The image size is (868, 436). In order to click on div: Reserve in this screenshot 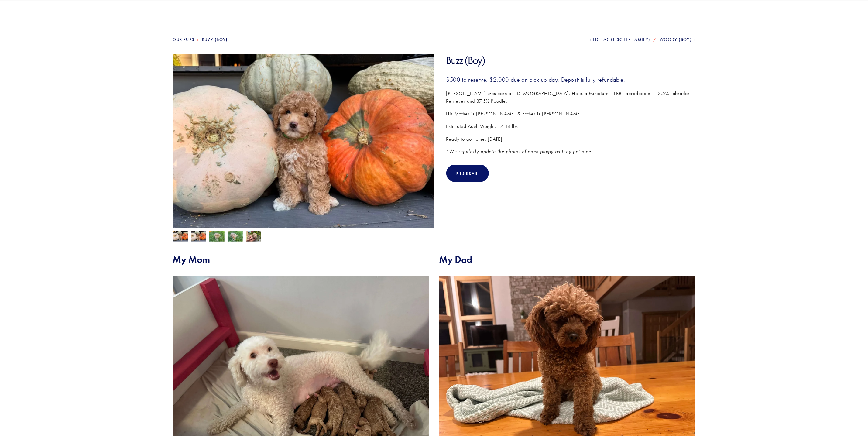, I will do `click(468, 173)`.